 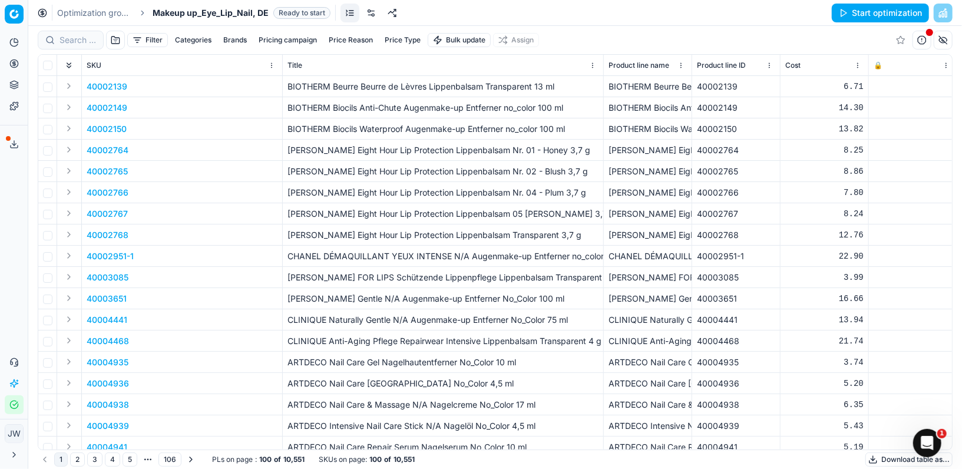 What do you see at coordinates (647, 256) in the screenshot?
I see `div: CHANEL DÉMAQUILLANT YEUX INTENSE N/A Augenmake-up Entferner no_color 100 ml` at bounding box center [647, 256].